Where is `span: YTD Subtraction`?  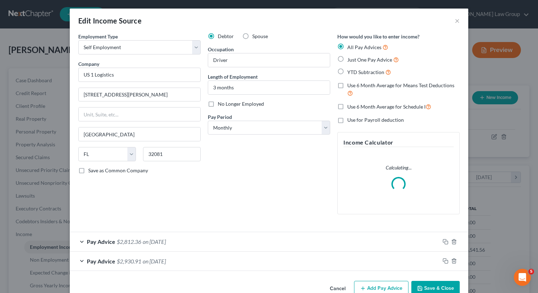 span: YTD Subtraction is located at coordinates (366, 72).